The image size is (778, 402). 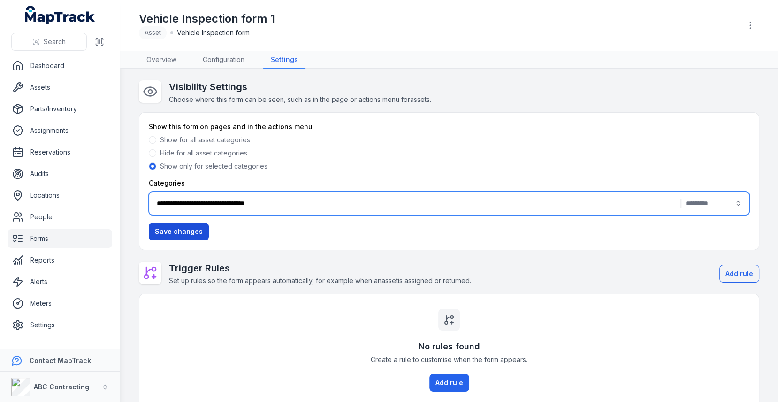 I want to click on button: Save changes, so click(x=179, y=231).